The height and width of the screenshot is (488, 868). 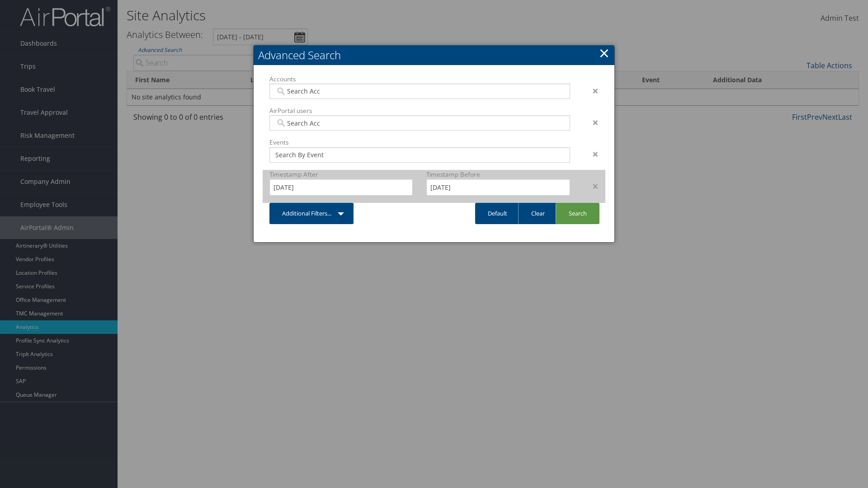 I want to click on a: Close, so click(x=604, y=53).